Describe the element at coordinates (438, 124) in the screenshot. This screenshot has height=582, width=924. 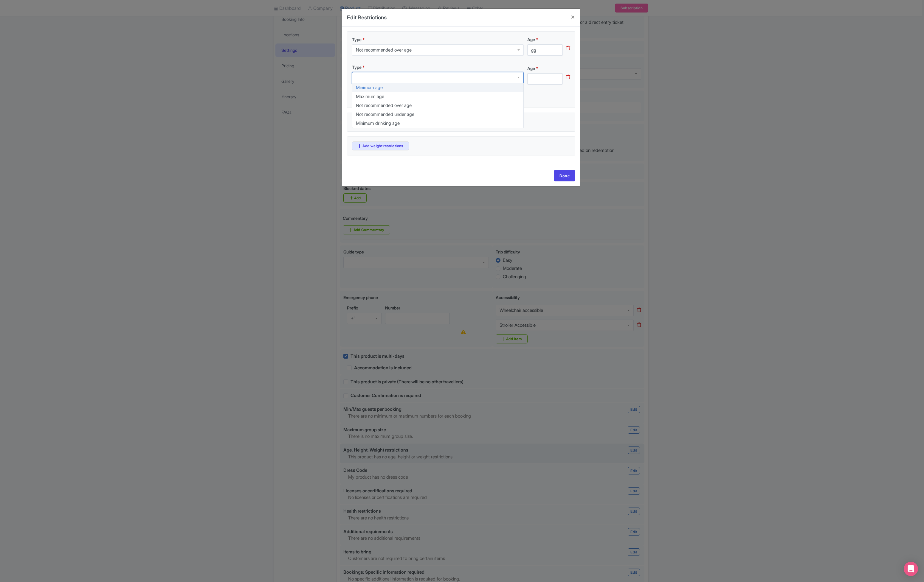
I see `div: Minimum drinking age` at that location.